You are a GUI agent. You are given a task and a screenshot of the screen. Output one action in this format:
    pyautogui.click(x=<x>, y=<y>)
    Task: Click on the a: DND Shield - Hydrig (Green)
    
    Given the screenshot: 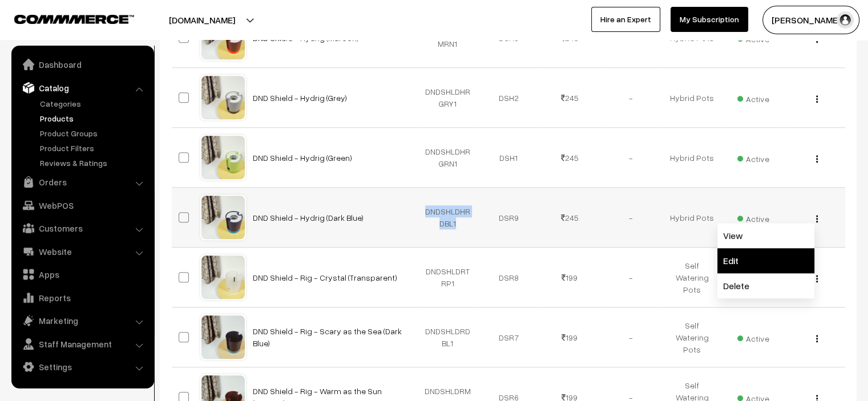 What is the action you would take?
    pyautogui.click(x=303, y=158)
    